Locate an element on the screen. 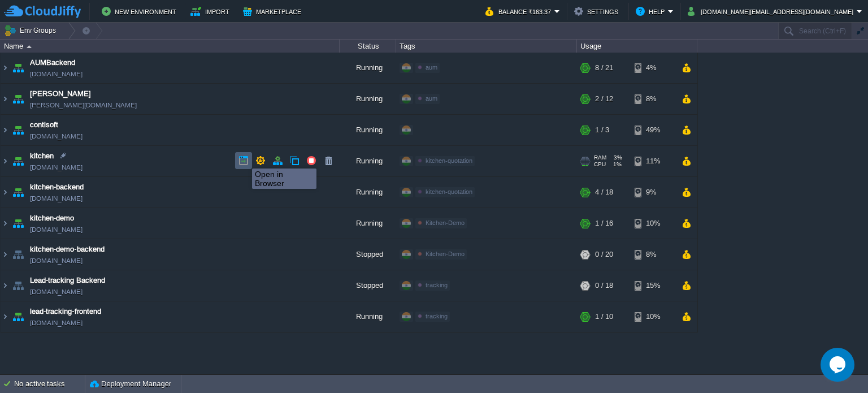  a: Lead-tracking Backend is located at coordinates (67, 281).